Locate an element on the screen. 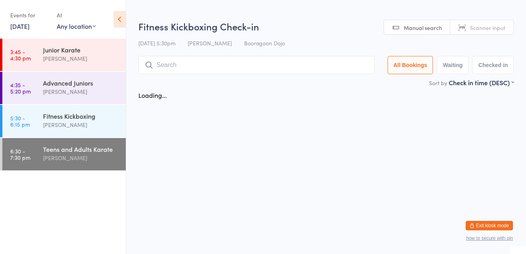 The width and height of the screenshot is (526, 254). div: Junior Karate is located at coordinates (81, 50).